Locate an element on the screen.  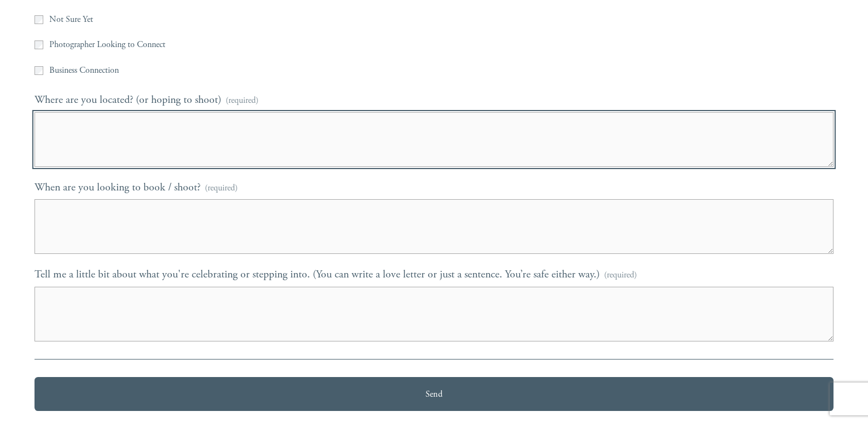
span: Business Connection is located at coordinates (84, 71).